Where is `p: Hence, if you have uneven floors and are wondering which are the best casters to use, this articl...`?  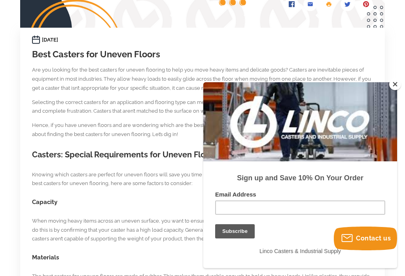
p: Hence, if you have uneven floors and are wondering which are the best casters to use, this articl... is located at coordinates (203, 130).